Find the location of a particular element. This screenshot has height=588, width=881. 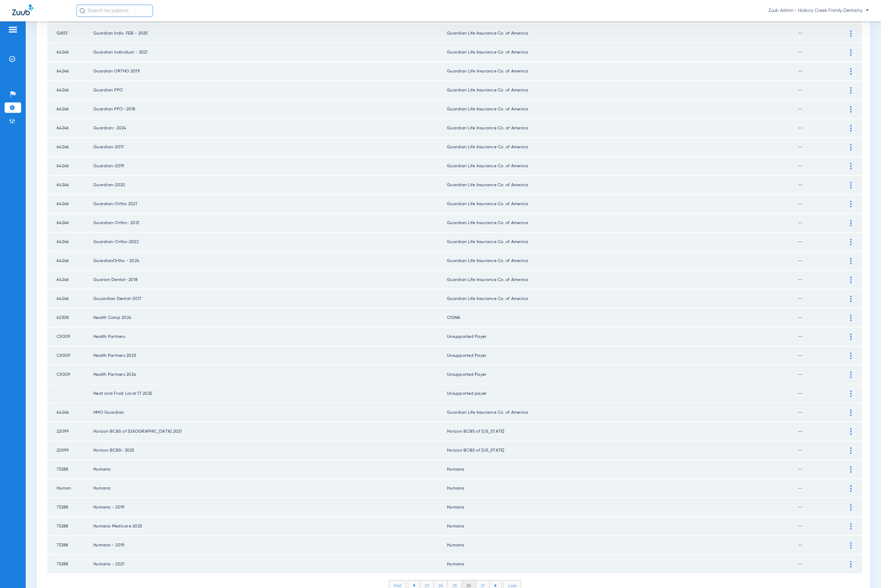

td: HMO Guardian is located at coordinates (270, 413).